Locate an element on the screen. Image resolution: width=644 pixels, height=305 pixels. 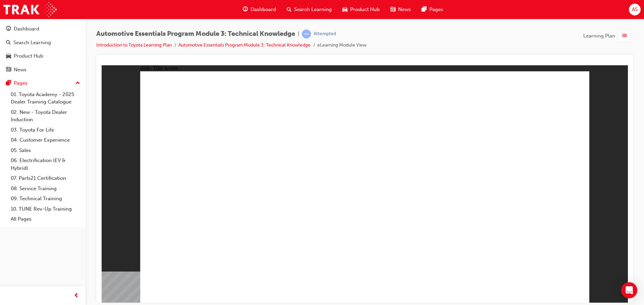
span: prev-icon is located at coordinates (76, 296).